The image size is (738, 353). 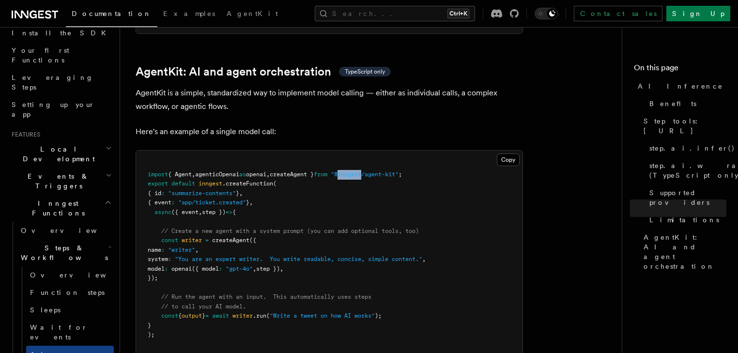 What do you see at coordinates (231, 240) in the screenshot?
I see `span: createAgent` at bounding box center [231, 240].